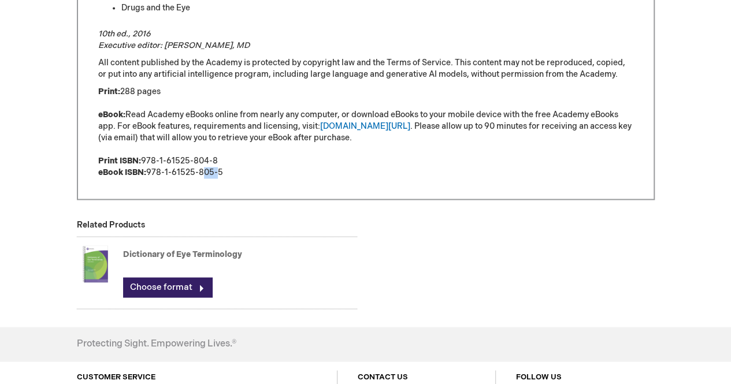 Image resolution: width=731 pixels, height=384 pixels. I want to click on img: Dictionary of Eye Terminology, so click(95, 264).